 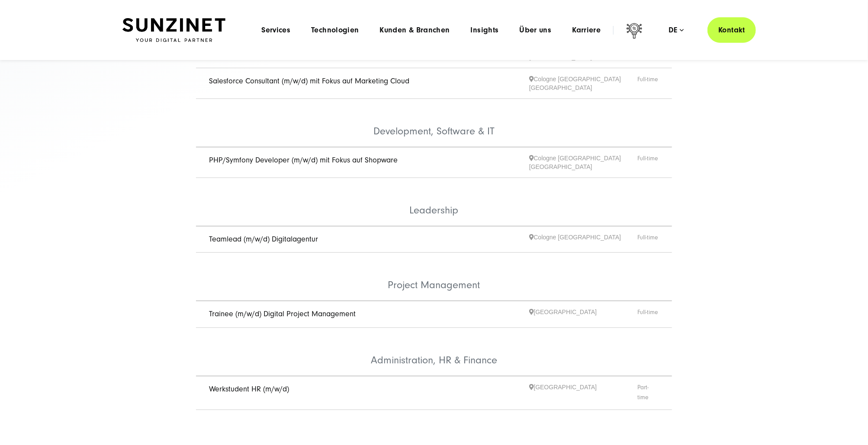 What do you see at coordinates (586, 30) in the screenshot?
I see `a: Karriere` at bounding box center [586, 30].